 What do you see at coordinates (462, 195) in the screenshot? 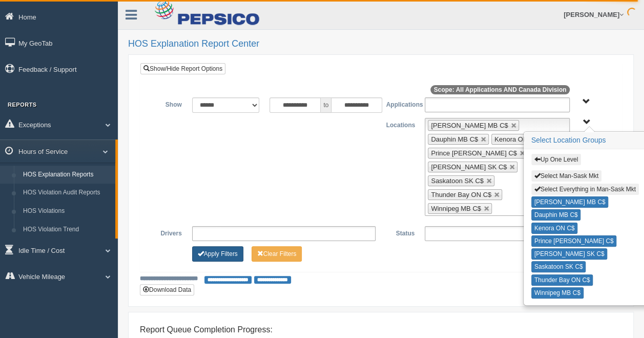
I see `span: Thunder Bay ON C$` at bounding box center [462, 195].